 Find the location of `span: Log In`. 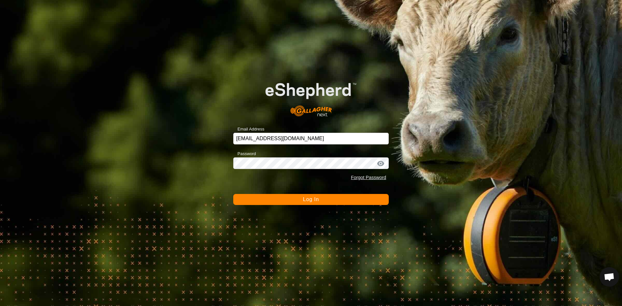

span: Log In is located at coordinates (311, 199).